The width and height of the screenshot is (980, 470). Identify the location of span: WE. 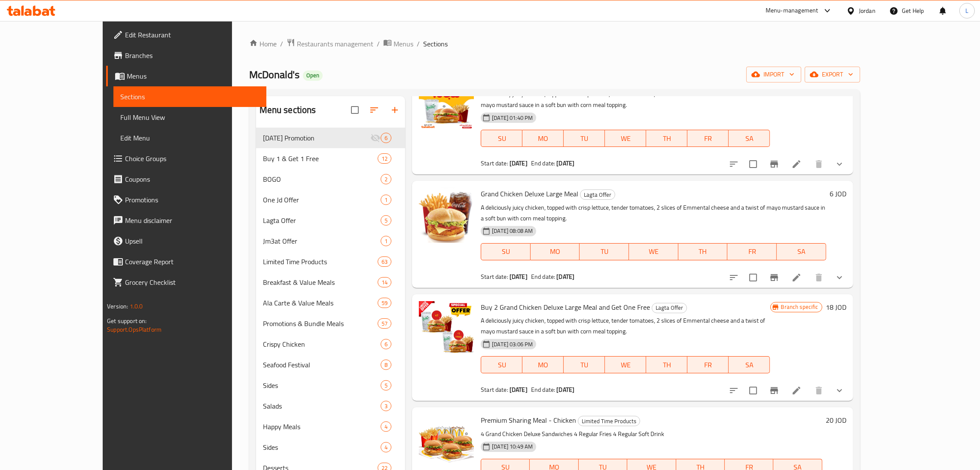
(654, 251).